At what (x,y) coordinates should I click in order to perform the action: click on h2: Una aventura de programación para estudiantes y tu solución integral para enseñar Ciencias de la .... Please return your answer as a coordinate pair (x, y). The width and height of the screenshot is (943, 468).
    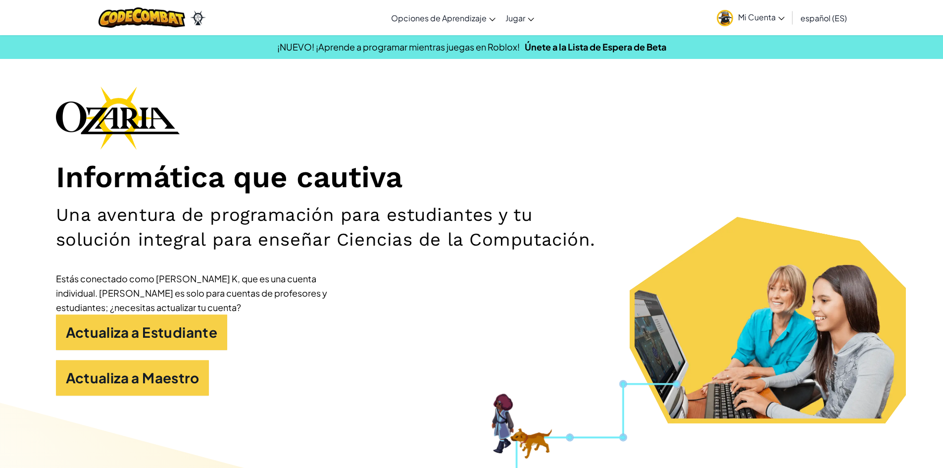
    Looking at the image, I should click on (335, 227).